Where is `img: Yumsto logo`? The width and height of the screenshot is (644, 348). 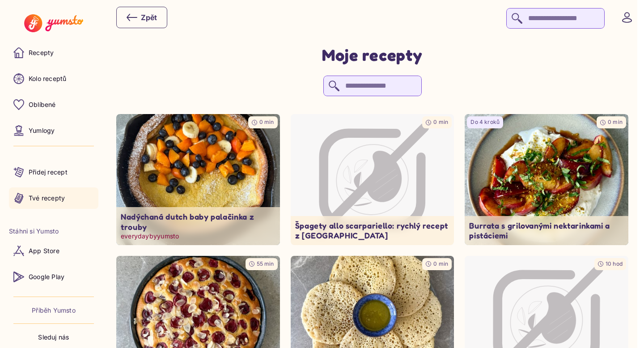
img: Yumsto logo is located at coordinates (54, 24).